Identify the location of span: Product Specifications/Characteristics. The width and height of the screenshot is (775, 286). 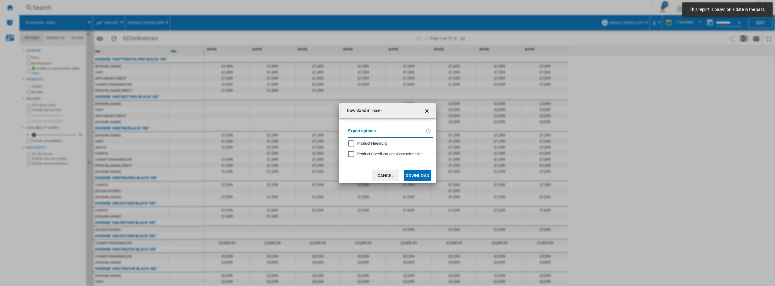
(390, 154).